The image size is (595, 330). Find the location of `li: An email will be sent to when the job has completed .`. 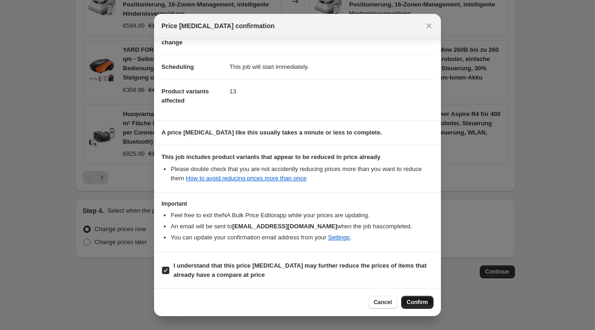

li: An email will be sent to when the job has completed . is located at coordinates (302, 227).